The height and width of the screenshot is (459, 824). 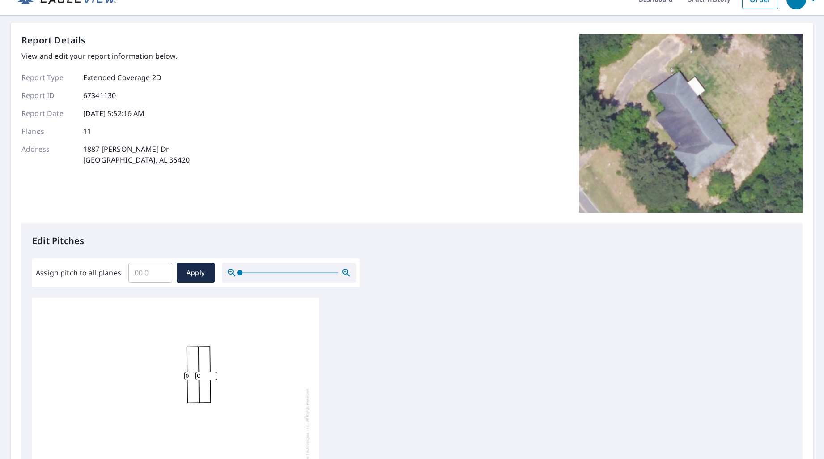 What do you see at coordinates (412, 241) in the screenshot?
I see `p: Edit Pitches` at bounding box center [412, 241].